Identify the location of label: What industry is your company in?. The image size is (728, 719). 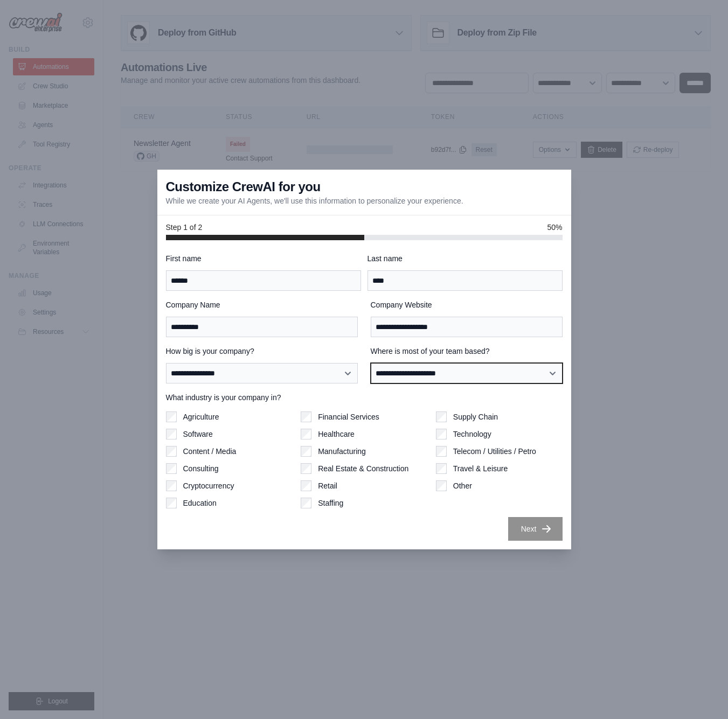
(364, 398).